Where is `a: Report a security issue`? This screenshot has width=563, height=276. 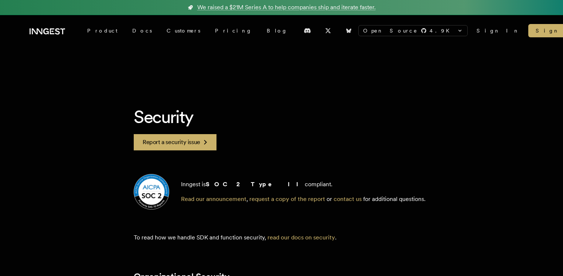
a: Report a security issue is located at coordinates (175, 142).